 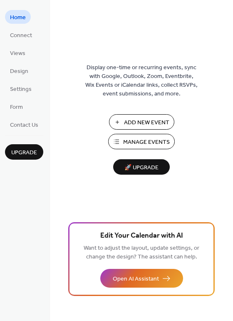 What do you see at coordinates (147, 123) in the screenshot?
I see `span: Add New Event` at bounding box center [147, 123].